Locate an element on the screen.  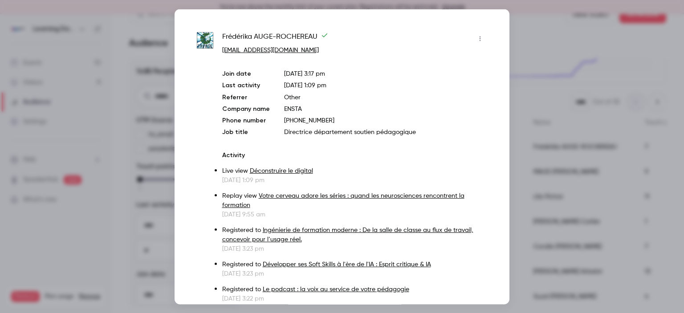
p: Job title is located at coordinates (246, 132).